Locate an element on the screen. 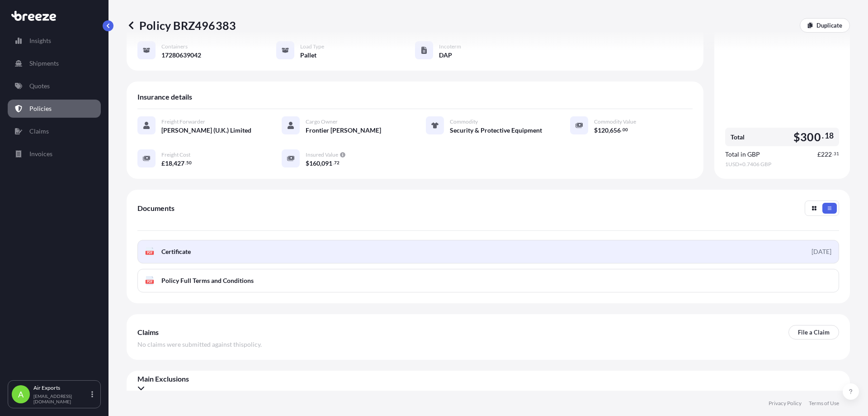 The width and height of the screenshot is (868, 416). span: No claims were submitted against this policy . is located at coordinates (199, 344).